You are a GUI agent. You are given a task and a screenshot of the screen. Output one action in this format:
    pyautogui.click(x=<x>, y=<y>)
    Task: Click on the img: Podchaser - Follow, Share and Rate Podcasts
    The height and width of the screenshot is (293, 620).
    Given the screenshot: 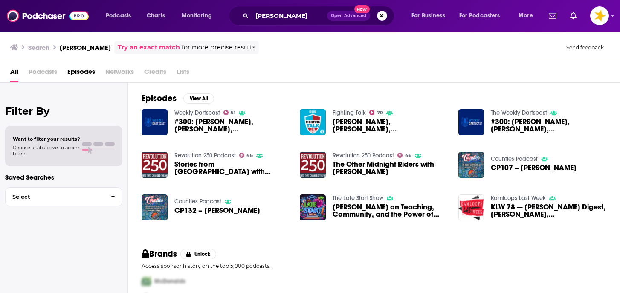 What is the action you would take?
    pyautogui.click(x=48, y=16)
    